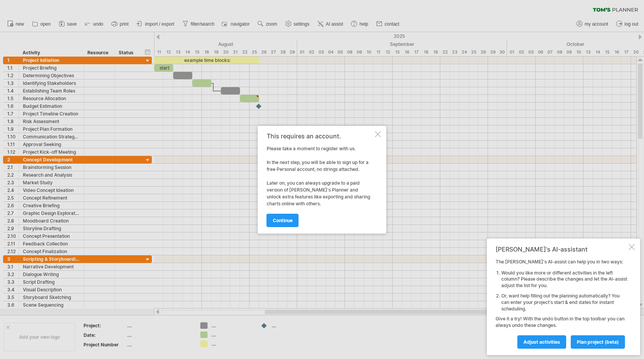 This screenshot has height=359, width=644. I want to click on span: plan project (beta), so click(598, 341).